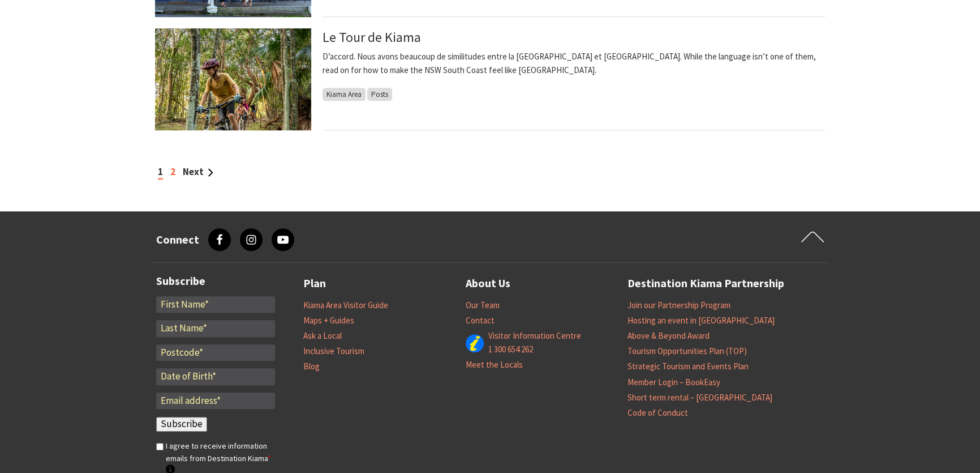 The height and width of the screenshot is (473, 980). Describe the element at coordinates (323, 336) in the screenshot. I see `a: Ask a Local` at that location.